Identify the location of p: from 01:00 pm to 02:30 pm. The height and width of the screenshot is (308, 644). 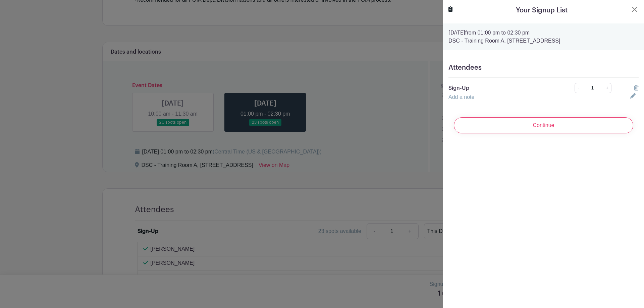
(543, 33).